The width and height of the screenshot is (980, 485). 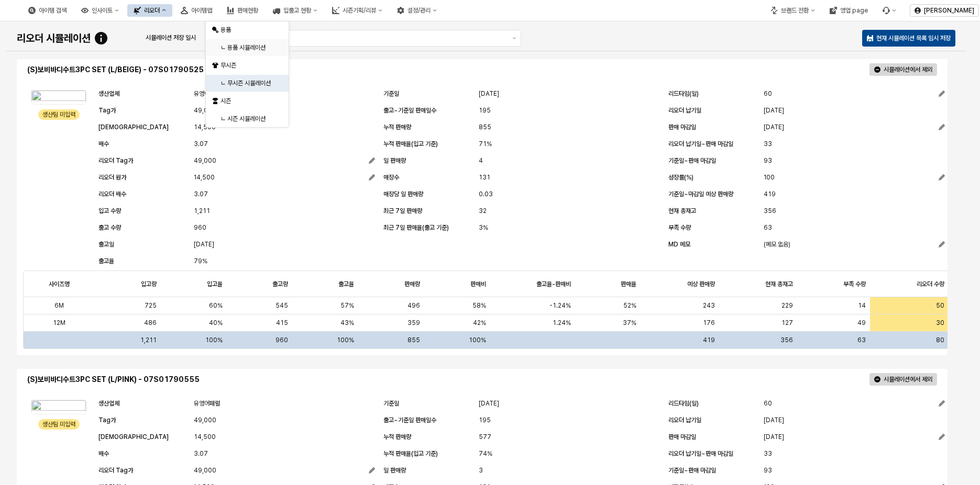 What do you see at coordinates (280, 284) in the screenshot?
I see `span: 출고량` at bounding box center [280, 284].